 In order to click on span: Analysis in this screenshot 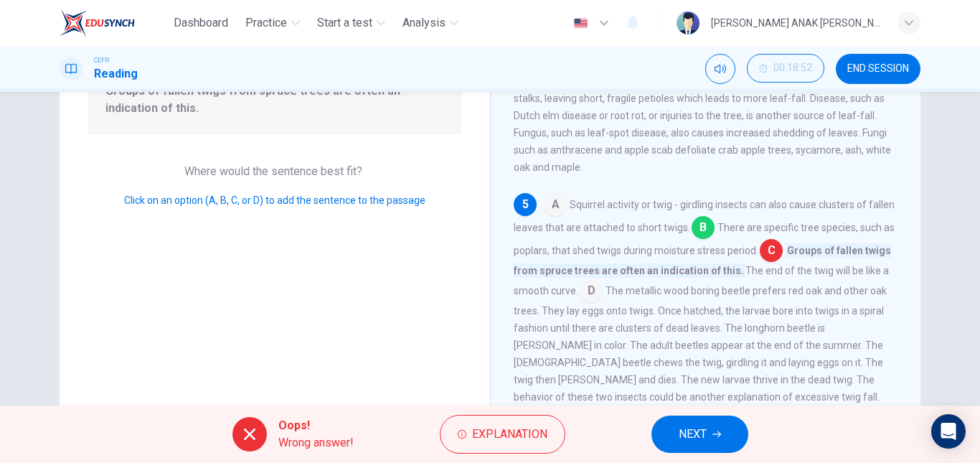, I will do `click(424, 23)`.